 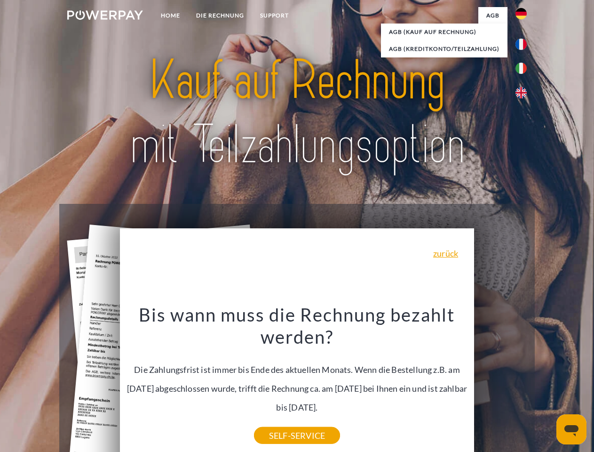 What do you see at coordinates (105, 15) in the screenshot?
I see `img: logo-powerpay-white.svg` at bounding box center [105, 15].